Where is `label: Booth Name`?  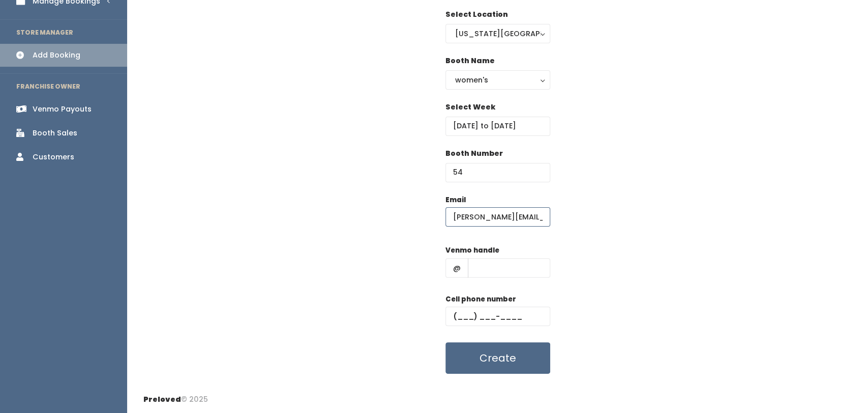 label: Booth Name is located at coordinates (470, 61).